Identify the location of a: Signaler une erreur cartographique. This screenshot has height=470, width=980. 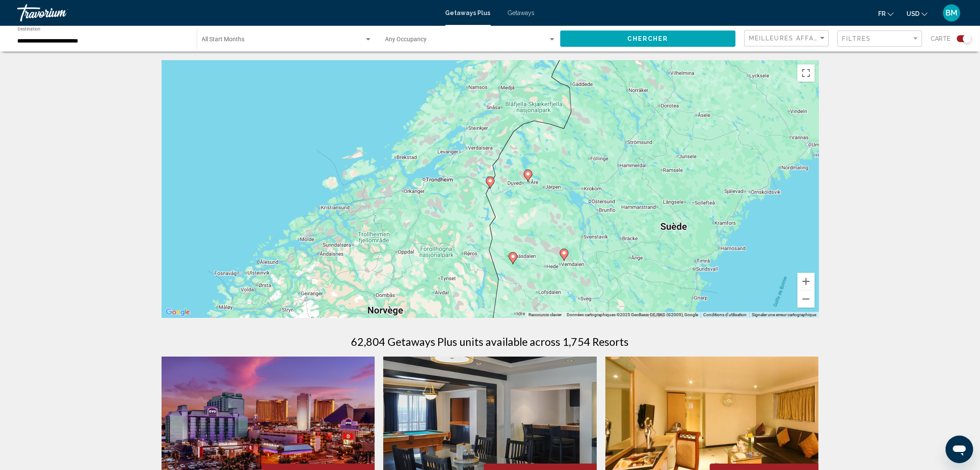
(784, 315).